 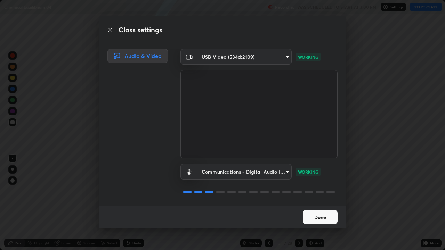 I want to click on div: Audio & Video, so click(x=138, y=56).